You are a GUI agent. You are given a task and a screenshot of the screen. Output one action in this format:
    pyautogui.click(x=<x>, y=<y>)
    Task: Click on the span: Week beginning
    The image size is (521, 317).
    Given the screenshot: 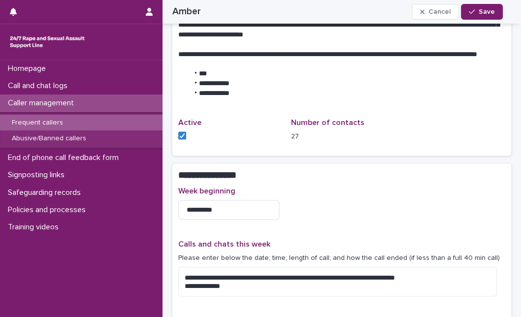 What is the action you would take?
    pyautogui.click(x=207, y=191)
    